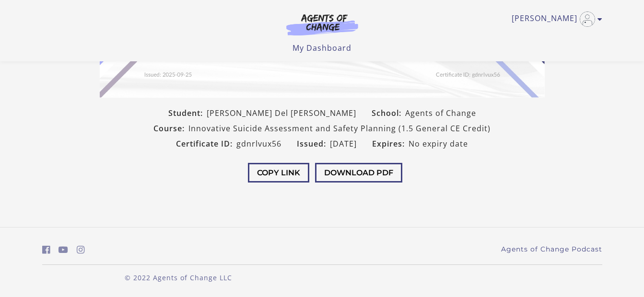  What do you see at coordinates (359, 173) in the screenshot?
I see `button: Download PDF` at bounding box center [359, 173].